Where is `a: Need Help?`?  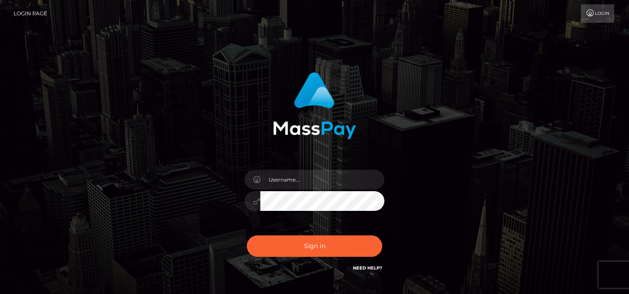 a: Need Help? is located at coordinates (367, 267).